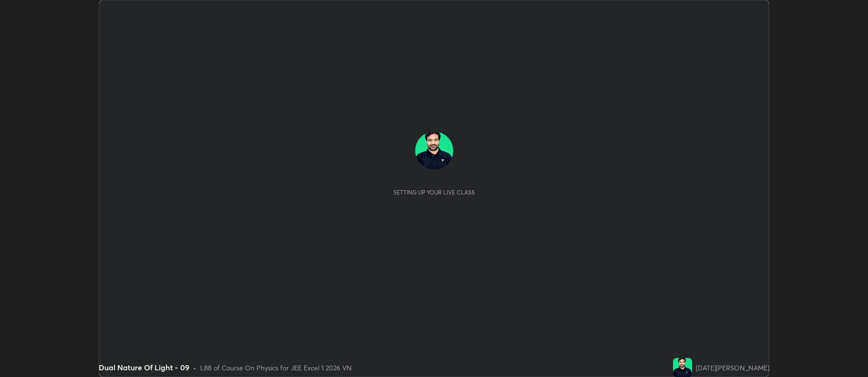  Describe the element at coordinates (144, 367) in the screenshot. I see `div: Dual Nature Of Light - 09` at that location.